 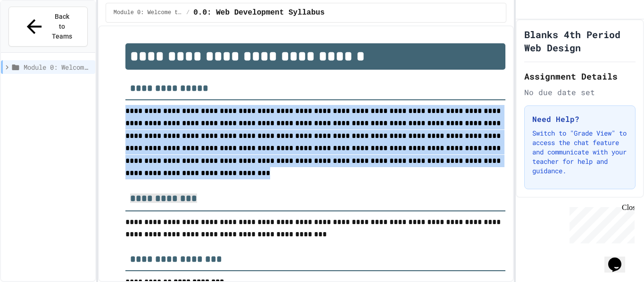 I want to click on button: Back to Teams, so click(x=48, y=26).